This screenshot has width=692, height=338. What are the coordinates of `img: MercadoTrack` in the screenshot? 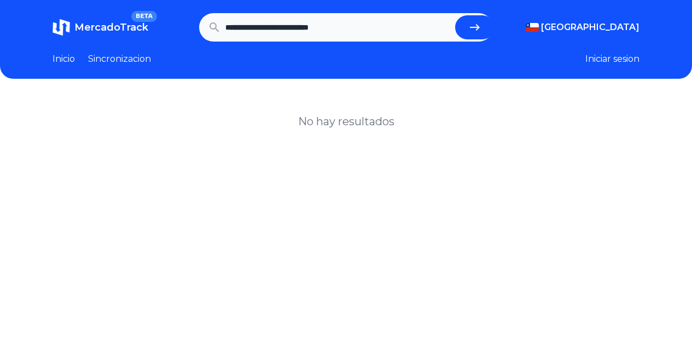 It's located at (61, 27).